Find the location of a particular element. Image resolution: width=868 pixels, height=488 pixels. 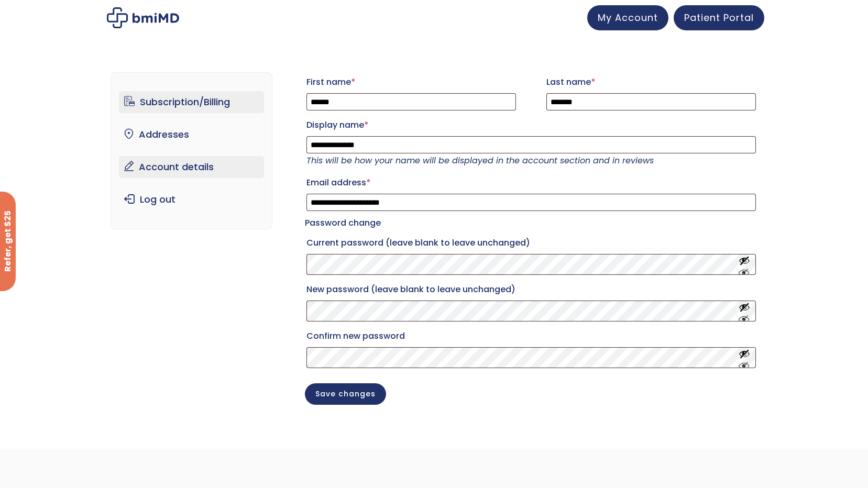

span: Patient Portal is located at coordinates (718, 17).